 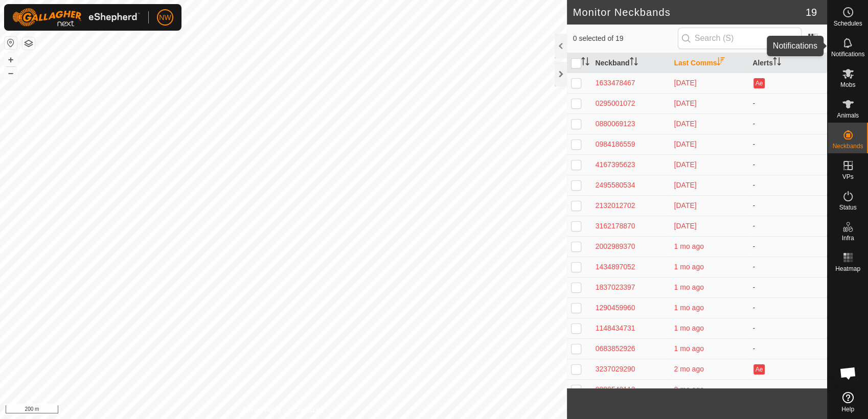 I want to click on span: 0 selected of 19, so click(x=625, y=39).